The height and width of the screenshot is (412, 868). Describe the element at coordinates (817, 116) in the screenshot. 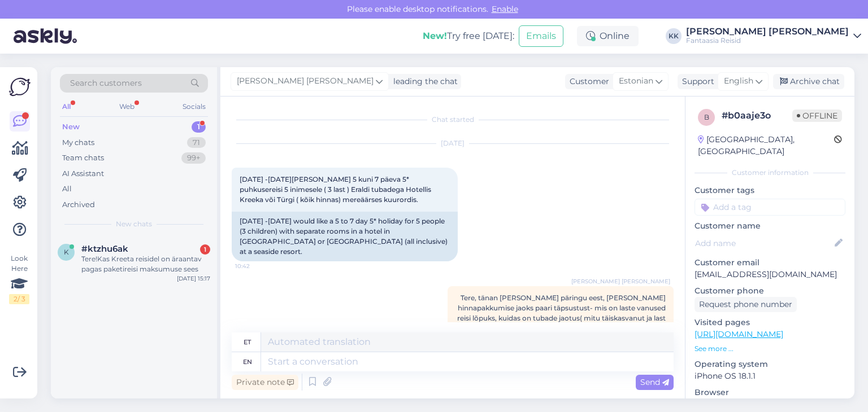

I see `span: Offline` at that location.